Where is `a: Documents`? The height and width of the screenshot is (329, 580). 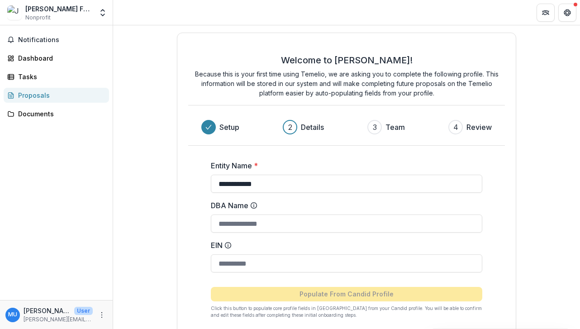 a: Documents is located at coordinates (56, 114).